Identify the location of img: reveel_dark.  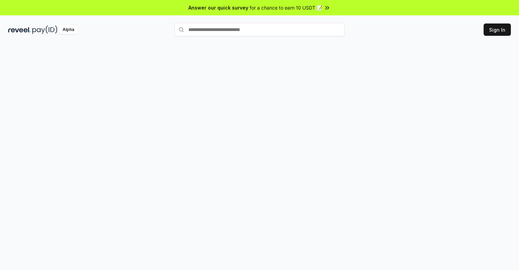
(19, 30).